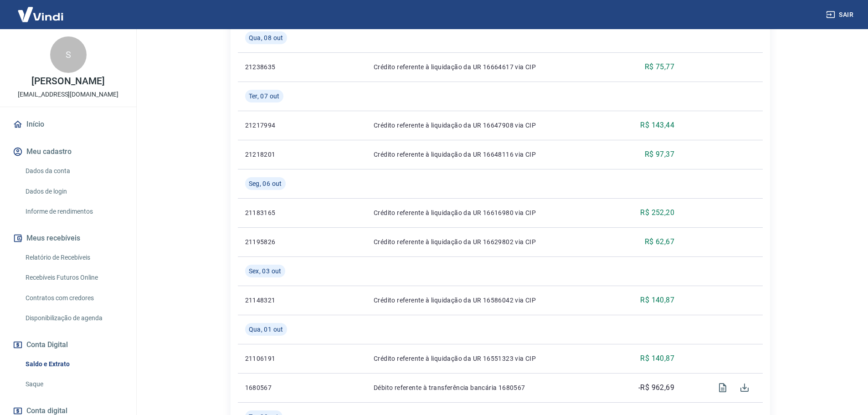  I want to click on p: R$ 75,77, so click(659, 67).